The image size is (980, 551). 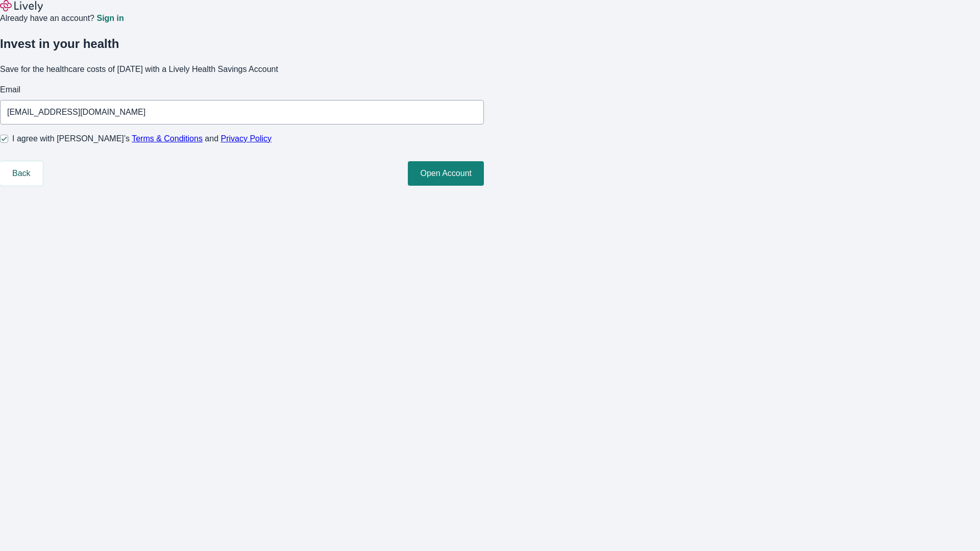 I want to click on a: Terms & Conditions, so click(x=167, y=139).